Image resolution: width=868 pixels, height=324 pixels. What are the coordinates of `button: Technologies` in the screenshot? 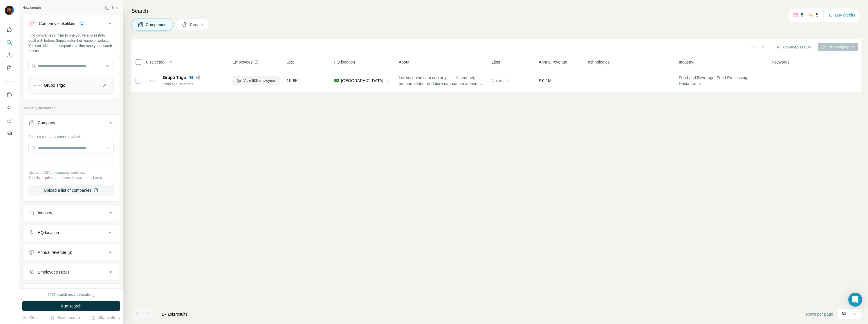 It's located at (71, 292).